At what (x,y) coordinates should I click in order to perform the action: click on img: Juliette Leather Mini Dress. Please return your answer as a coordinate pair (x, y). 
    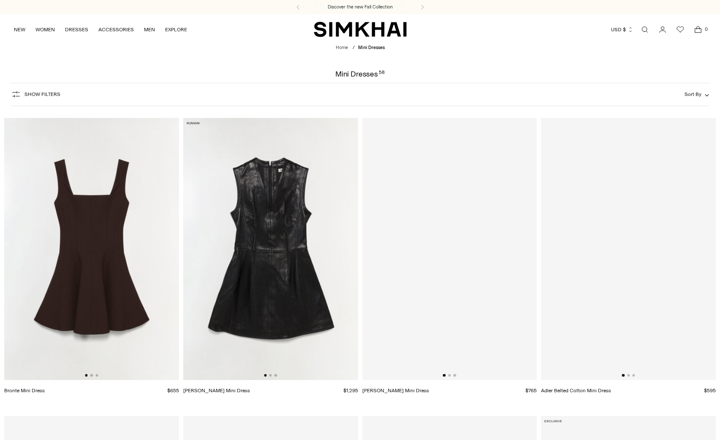
    Looking at the image, I should click on (271, 249).